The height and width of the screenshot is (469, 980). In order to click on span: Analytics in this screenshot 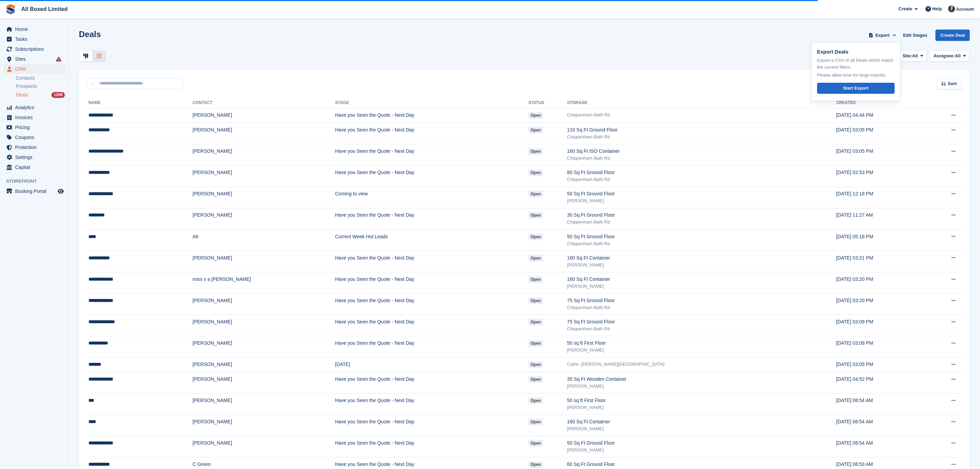, I will do `click(36, 107)`.